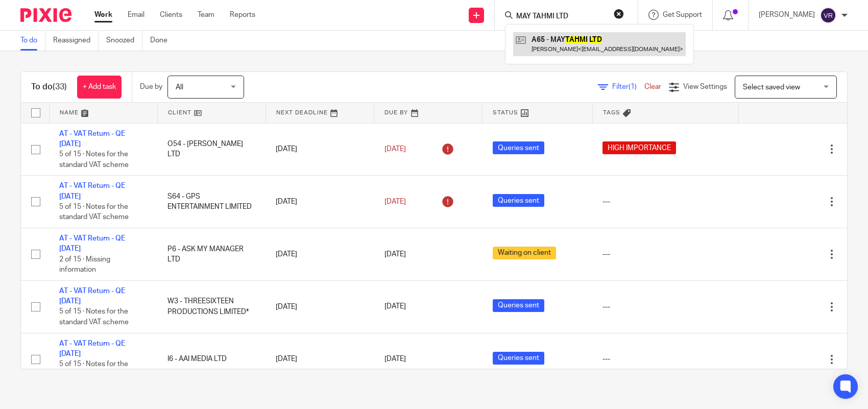 Image resolution: width=868 pixels, height=409 pixels. What do you see at coordinates (211, 201) in the screenshot?
I see `td: S64 - GPS ENTERTAINMENT LIMITED` at bounding box center [211, 201].